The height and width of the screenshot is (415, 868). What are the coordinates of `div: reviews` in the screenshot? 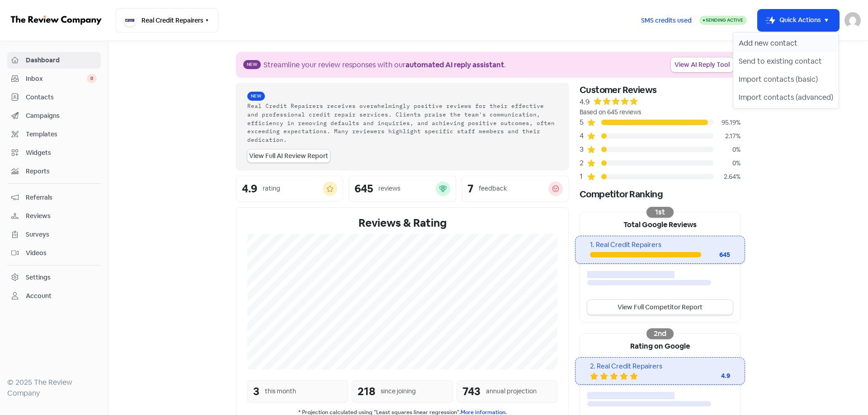 It's located at (389, 188).